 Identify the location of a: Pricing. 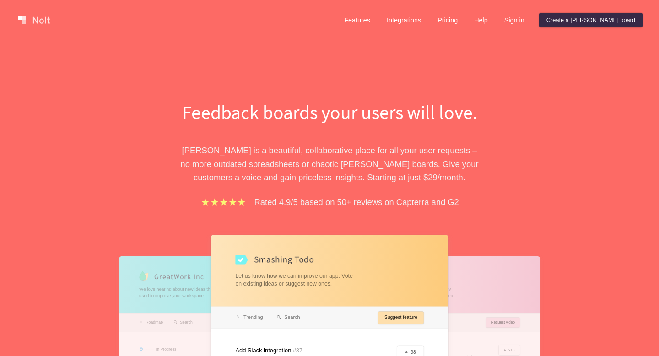
(448, 20).